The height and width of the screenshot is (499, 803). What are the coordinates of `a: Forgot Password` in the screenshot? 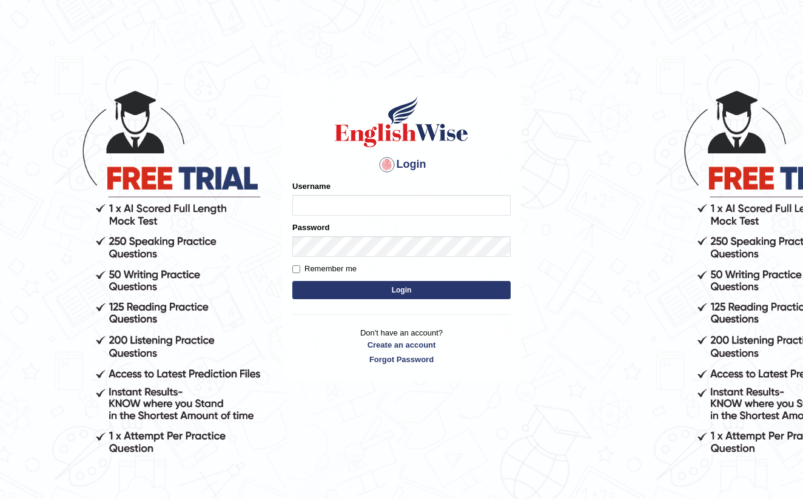 It's located at (401, 359).